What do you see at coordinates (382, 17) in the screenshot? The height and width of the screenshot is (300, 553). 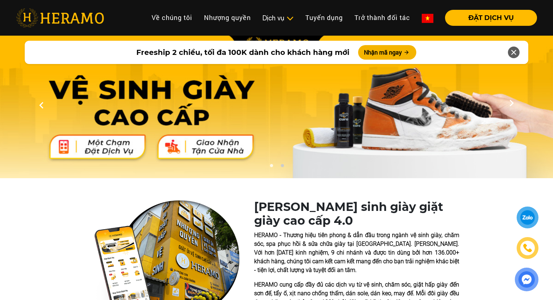 I see `a: Trở thành đối tác` at bounding box center [382, 17].